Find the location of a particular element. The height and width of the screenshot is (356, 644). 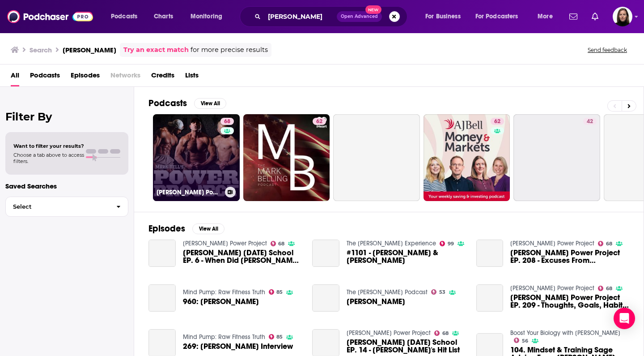

div: Search podcasts, credits, & more... is located at coordinates (332, 17).